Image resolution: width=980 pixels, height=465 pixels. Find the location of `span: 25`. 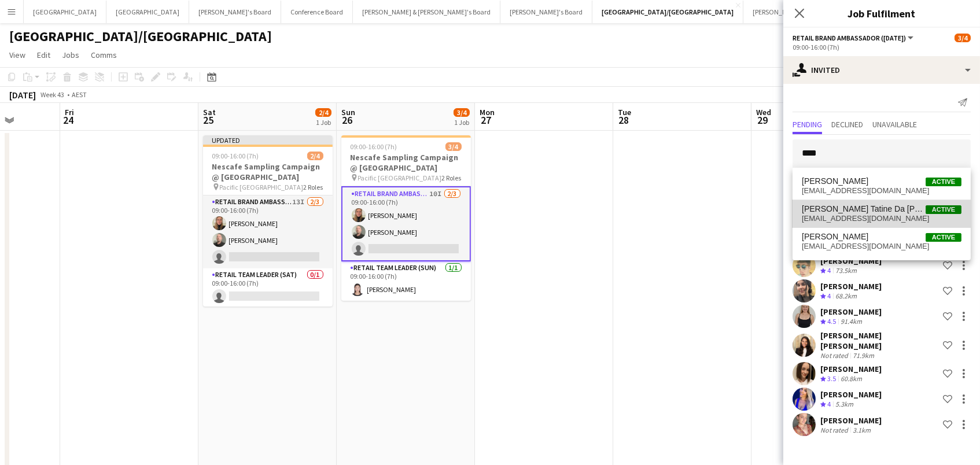

span: 25 is located at coordinates (208, 120).